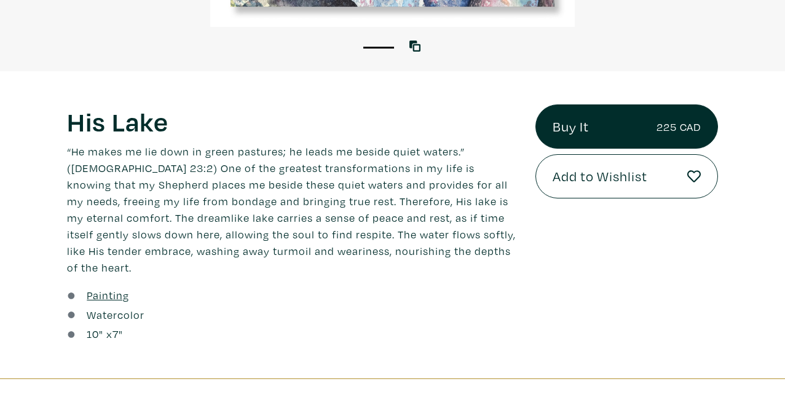 Image resolution: width=785 pixels, height=411 pixels. What do you see at coordinates (600, 176) in the screenshot?
I see `span: Add to Wishlist` at bounding box center [600, 176].